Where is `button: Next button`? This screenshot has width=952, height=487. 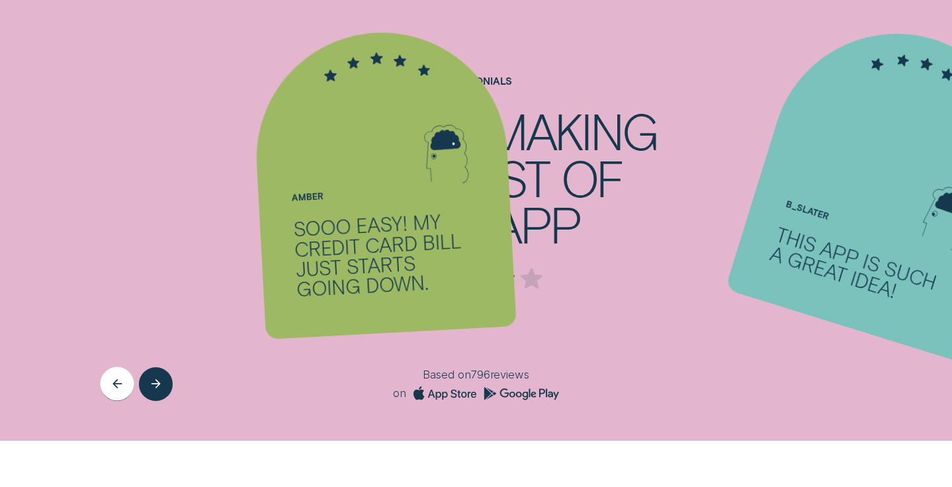
button: Next button is located at coordinates (155, 384).